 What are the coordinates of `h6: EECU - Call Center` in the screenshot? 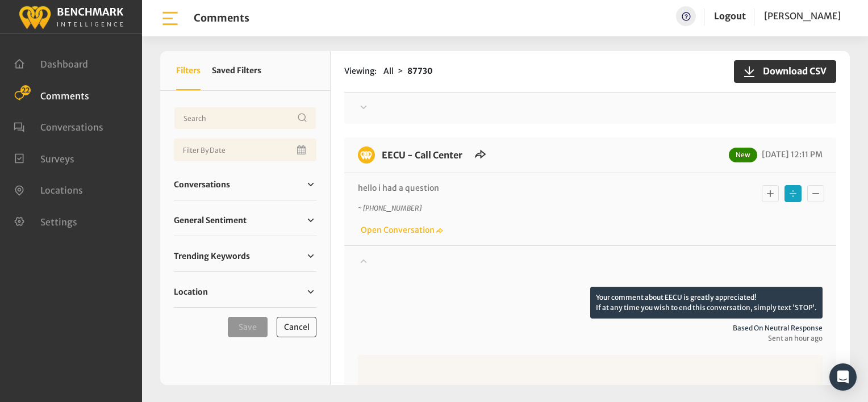 It's located at (422, 155).